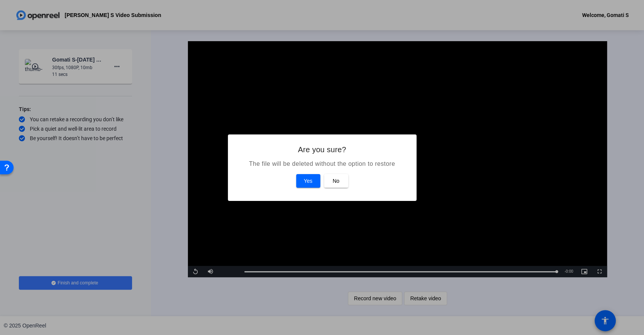 The image size is (644, 335). Describe the element at coordinates (322, 164) in the screenshot. I see `p: The file will be deleted without the option to restore` at that location.